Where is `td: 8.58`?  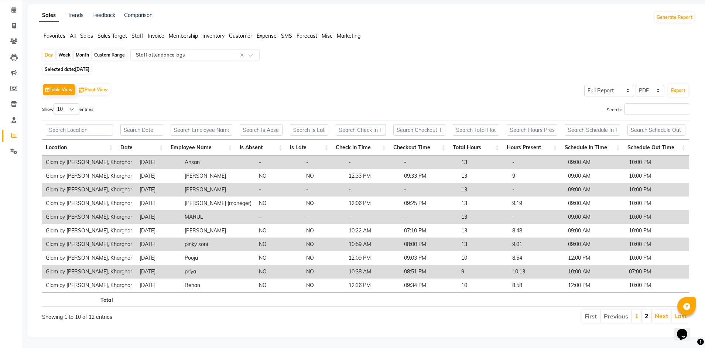
td: 8.58 is located at coordinates (536, 285).